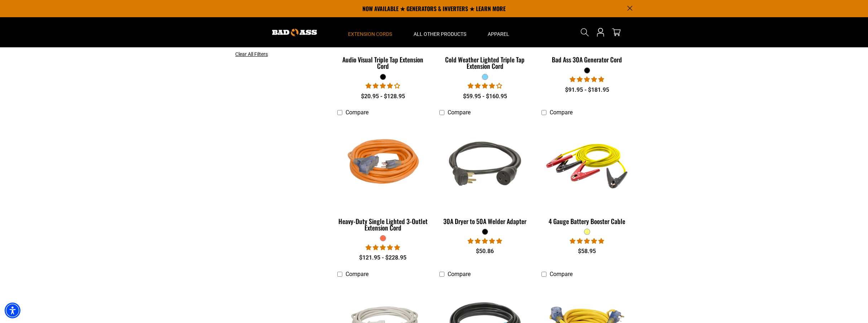  What do you see at coordinates (617, 32) in the screenshot?
I see `a: cart` at bounding box center [617, 32].